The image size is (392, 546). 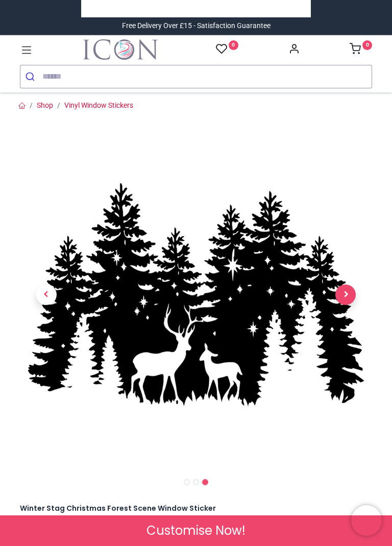 I want to click on span: Next, so click(x=345, y=295).